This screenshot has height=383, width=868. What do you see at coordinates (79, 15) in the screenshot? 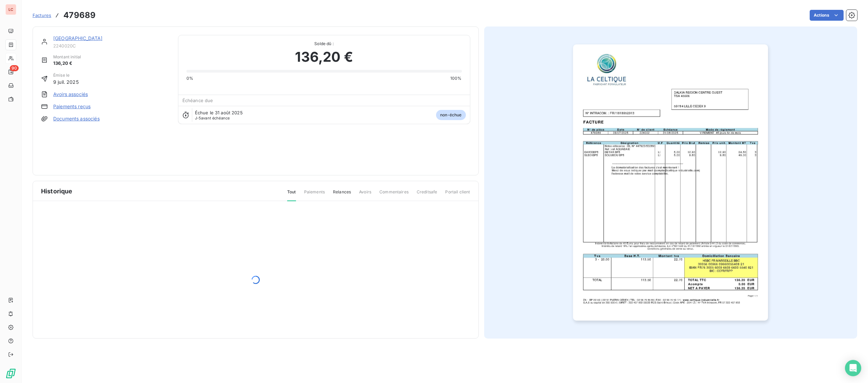
I see `h3: 479689` at bounding box center [79, 15].